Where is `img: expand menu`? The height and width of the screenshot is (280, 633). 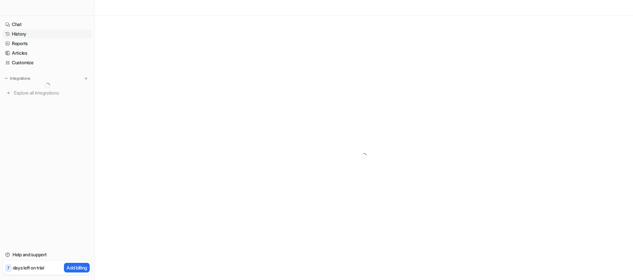 img: expand menu is located at coordinates (6, 78).